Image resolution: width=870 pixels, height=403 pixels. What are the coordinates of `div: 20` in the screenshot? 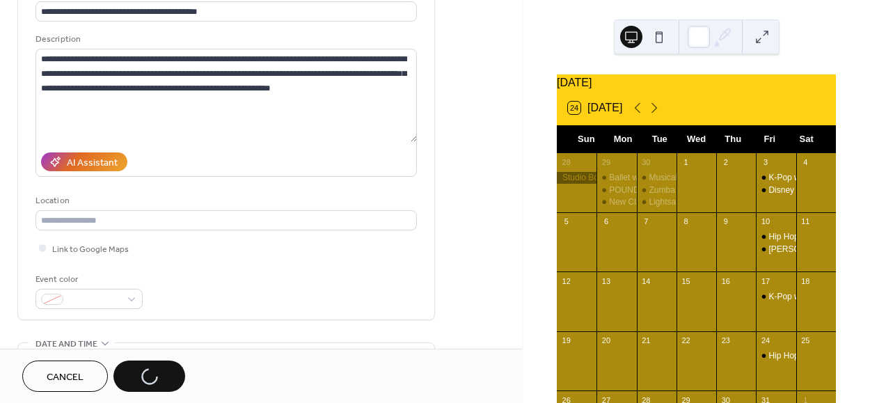 It's located at (606, 341).